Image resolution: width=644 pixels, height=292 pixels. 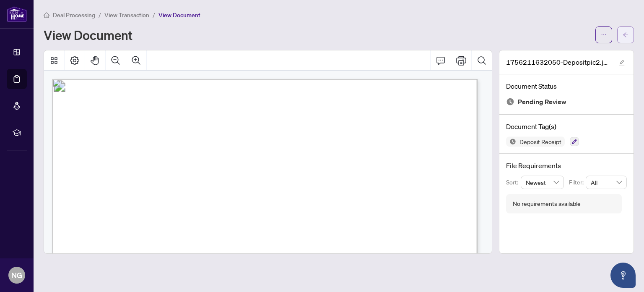 What do you see at coordinates (513, 182) in the screenshot?
I see `p: Sort:` at bounding box center [513, 182].